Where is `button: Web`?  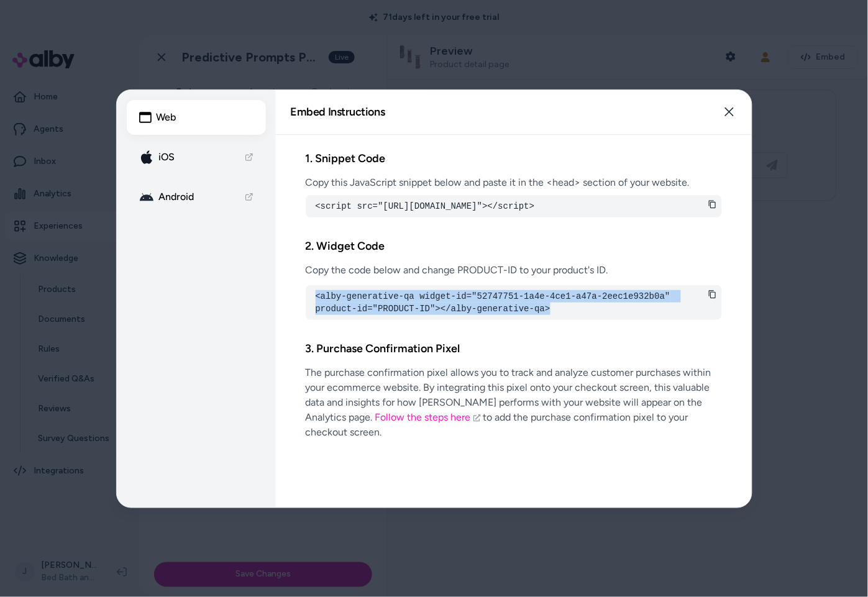
button: Web is located at coordinates (196, 117).